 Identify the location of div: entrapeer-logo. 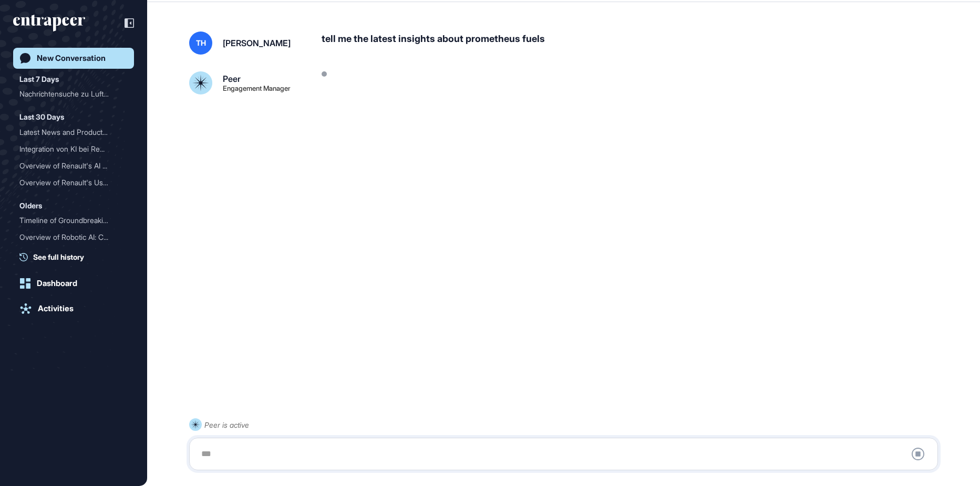
(49, 23).